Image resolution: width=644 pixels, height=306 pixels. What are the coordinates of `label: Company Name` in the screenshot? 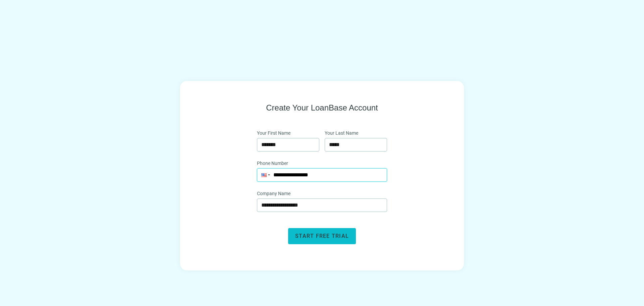 It's located at (276, 194).